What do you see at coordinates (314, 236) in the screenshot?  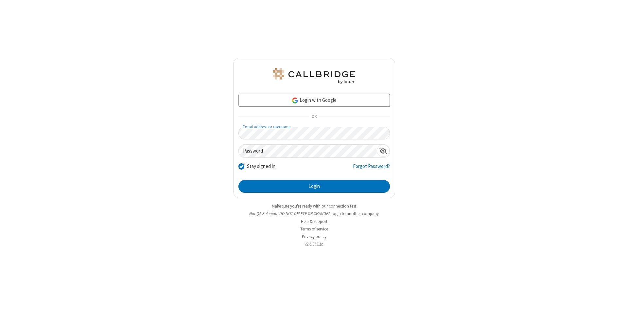 I see `a: Privacy policy` at bounding box center [314, 236].